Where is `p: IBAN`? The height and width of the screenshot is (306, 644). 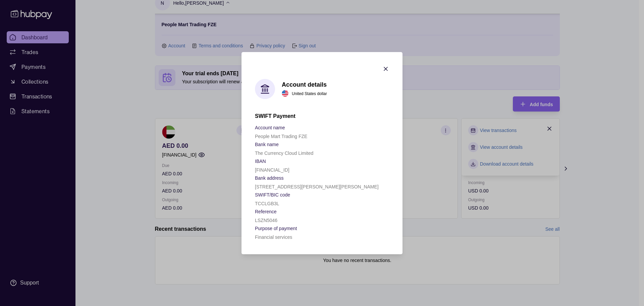
p: IBAN is located at coordinates (260, 161).